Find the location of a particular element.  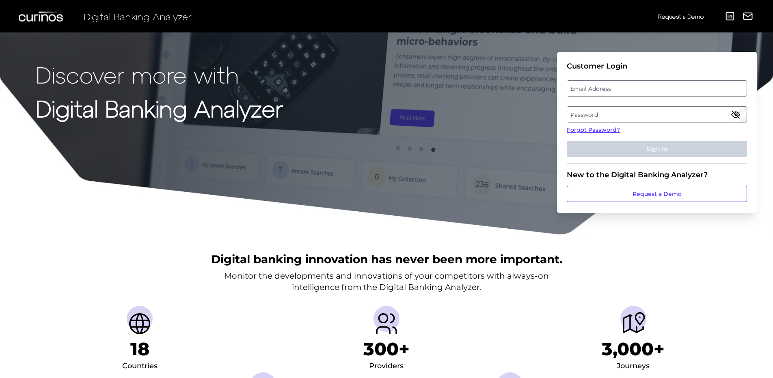

img: Journeys is located at coordinates (633, 324).